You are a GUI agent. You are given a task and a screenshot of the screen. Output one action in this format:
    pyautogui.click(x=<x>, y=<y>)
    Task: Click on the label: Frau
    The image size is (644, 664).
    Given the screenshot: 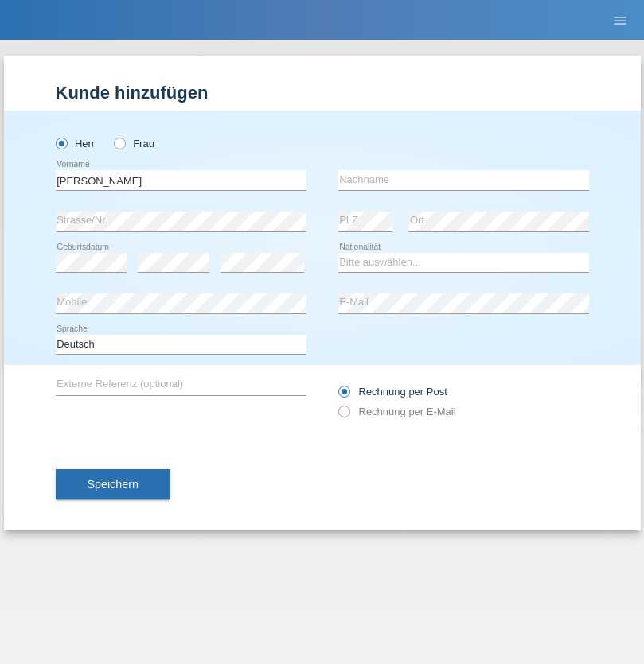 What is the action you would take?
    pyautogui.click(x=134, y=143)
    